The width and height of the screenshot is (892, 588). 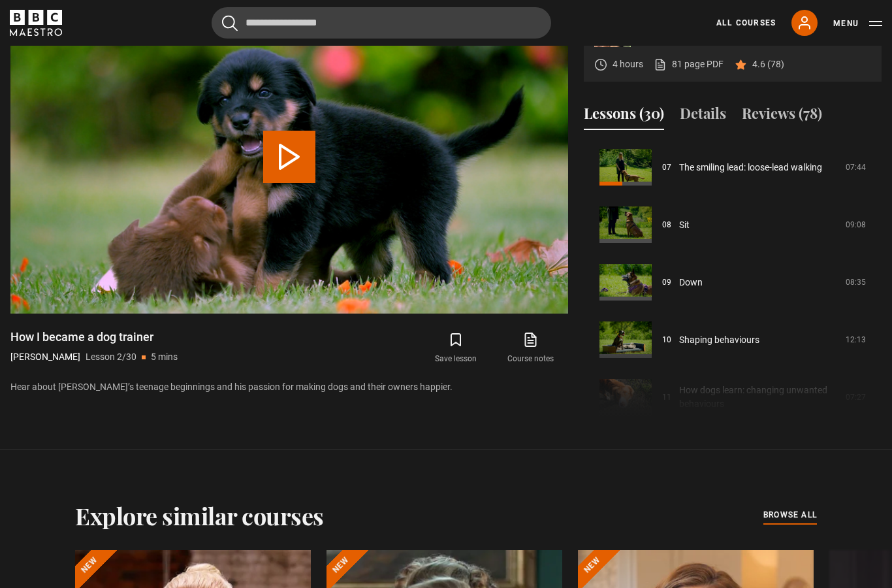 What do you see at coordinates (719, 340) in the screenshot?
I see `a: Shaping behaviours` at bounding box center [719, 340].